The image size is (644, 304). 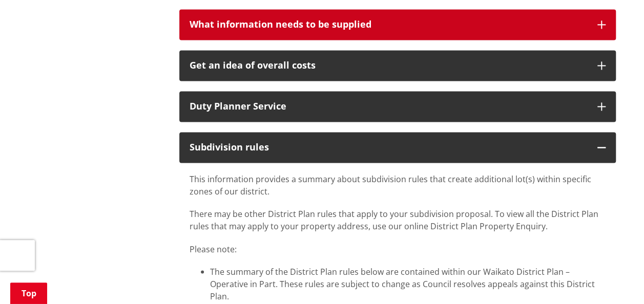 What do you see at coordinates (397, 249) in the screenshot?
I see `p: Please note:​` at bounding box center [397, 249].